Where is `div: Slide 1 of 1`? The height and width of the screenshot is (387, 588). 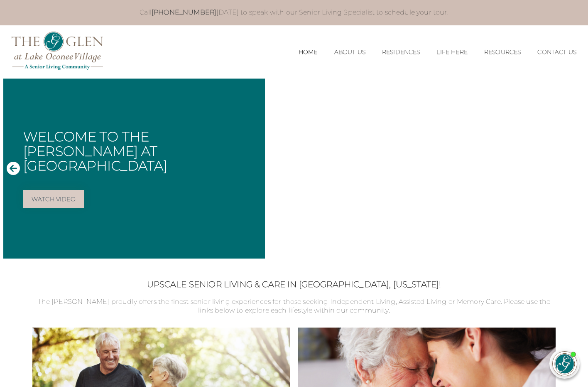
div: Slide 1 of 1 is located at coordinates (294, 168).